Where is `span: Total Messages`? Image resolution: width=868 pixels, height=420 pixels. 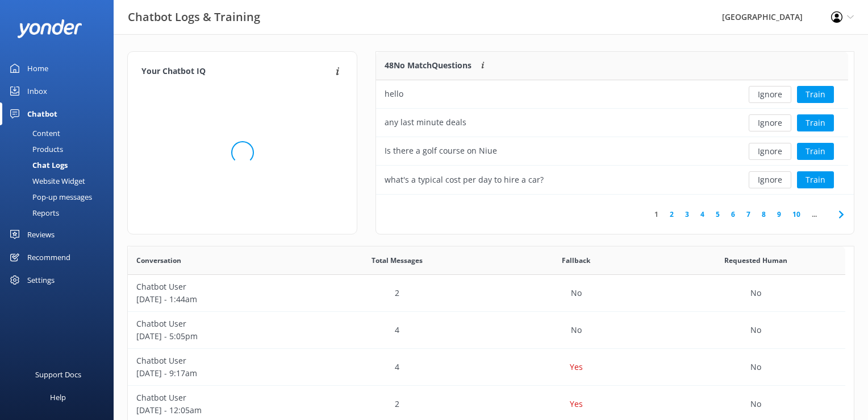 span: Total Messages is located at coordinates (397, 260).